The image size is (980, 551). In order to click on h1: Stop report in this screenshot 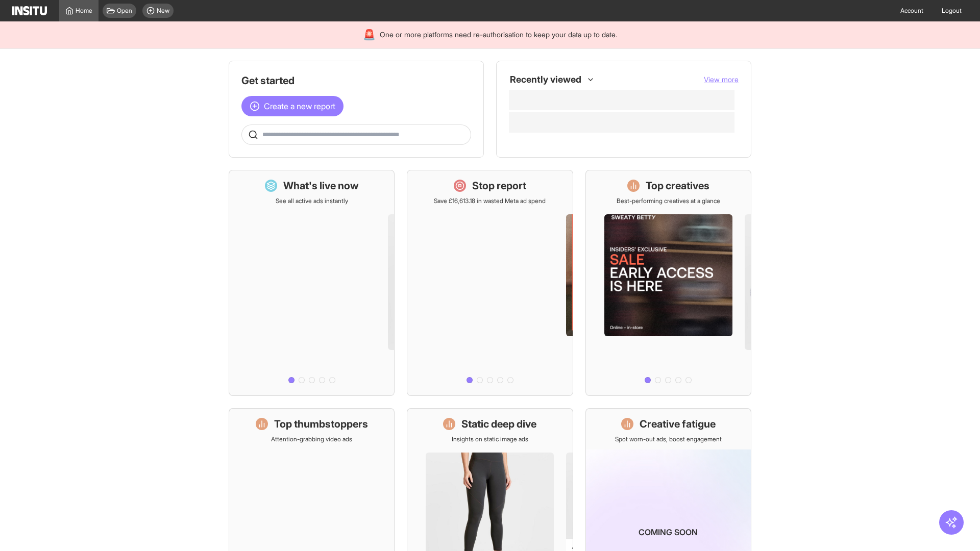, I will do `click(499, 186)`.